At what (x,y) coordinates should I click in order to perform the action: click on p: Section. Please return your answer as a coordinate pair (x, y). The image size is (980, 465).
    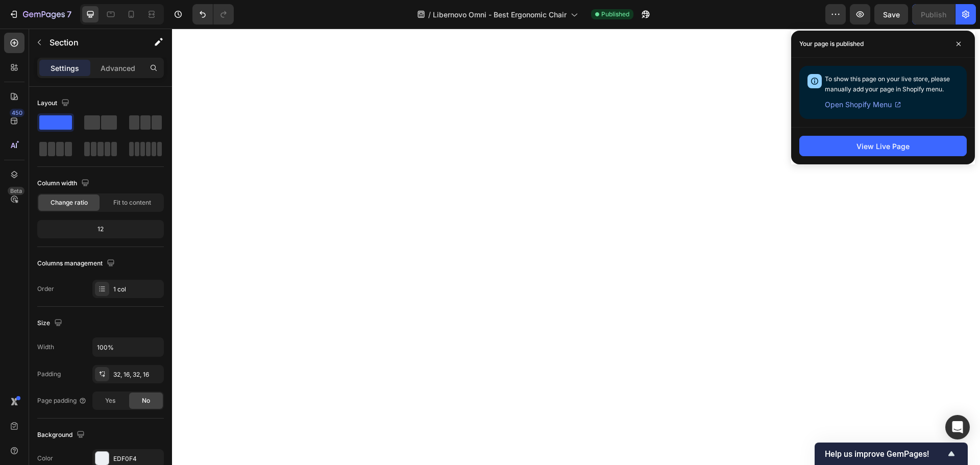
    Looking at the image, I should click on (91, 42).